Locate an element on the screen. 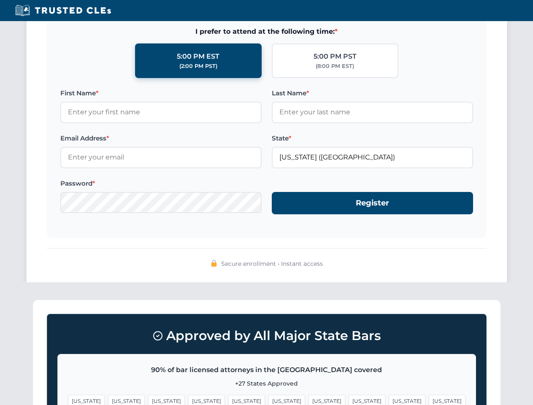  h3: Approved by All Major State Bars is located at coordinates (267, 336).